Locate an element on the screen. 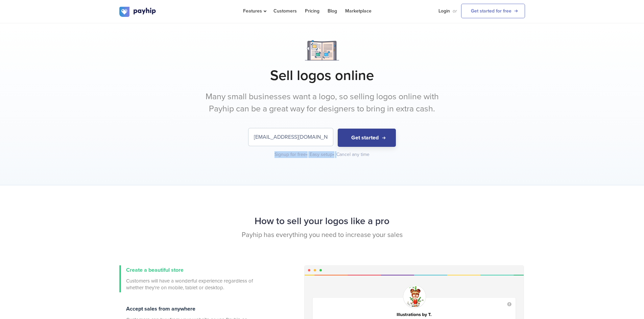 This screenshot has width=644, height=319. img: Notebook.png is located at coordinates (322, 50).